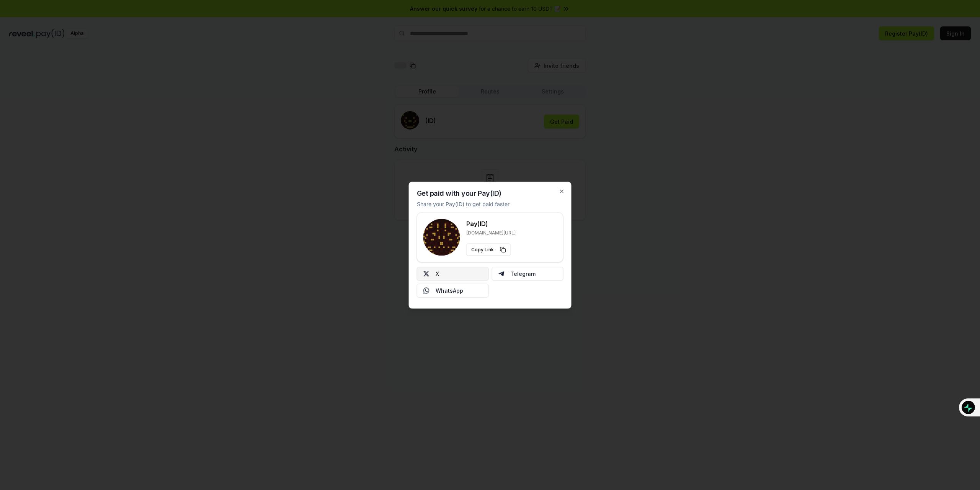  What do you see at coordinates (501, 273) in the screenshot?
I see `img: Telegram` at bounding box center [501, 273].